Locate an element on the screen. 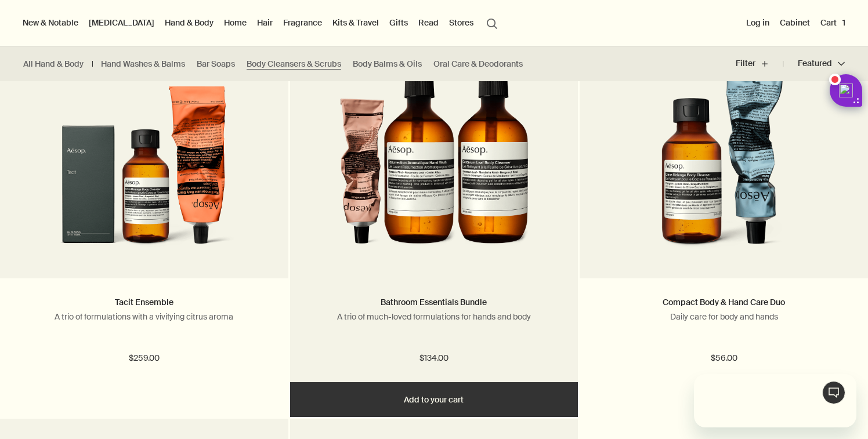  a: Kits & Travel is located at coordinates (356, 22).